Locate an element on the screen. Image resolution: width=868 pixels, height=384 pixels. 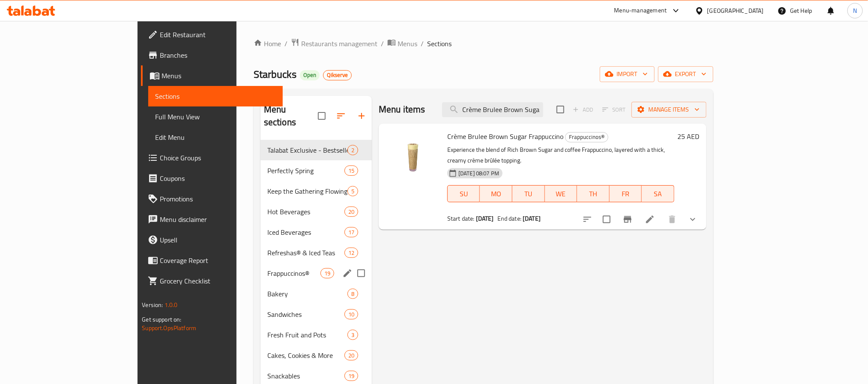
span: Snackables is located at coordinates (306, 376).